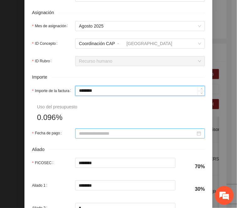 The width and height of the screenshot is (237, 208). Describe the element at coordinates (110, 11) in the screenshot. I see `div: Minimizar ventana de chat en vivo` at that location.